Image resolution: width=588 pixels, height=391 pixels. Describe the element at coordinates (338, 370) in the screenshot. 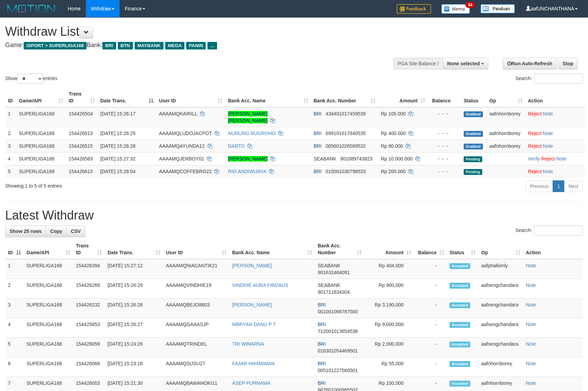

I see `span: Copy 005101227560501 to clipboard` at that location.